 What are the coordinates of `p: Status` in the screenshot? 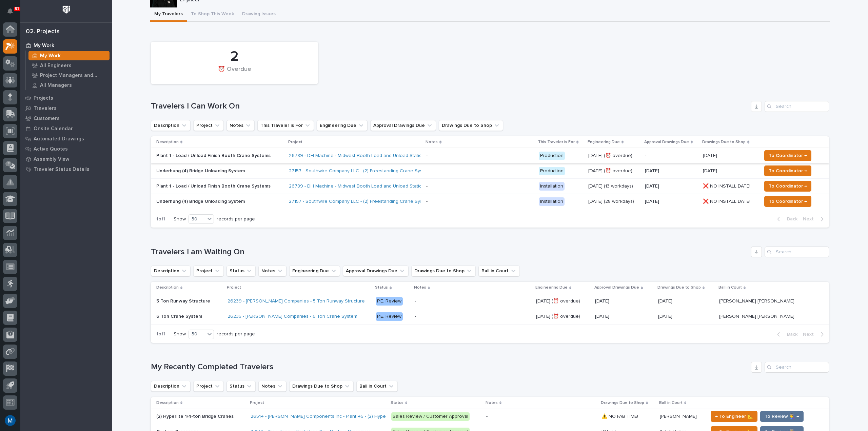 It's located at (381, 287).